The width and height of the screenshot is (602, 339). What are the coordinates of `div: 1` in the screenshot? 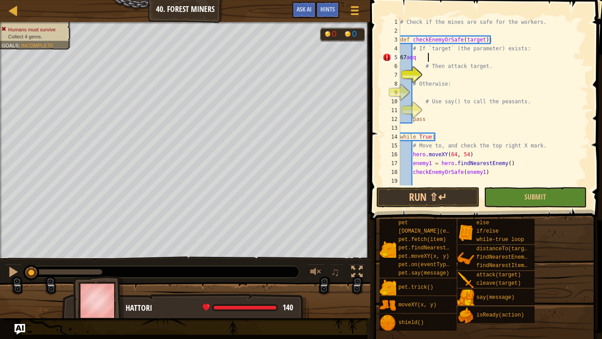 It's located at (391, 22).